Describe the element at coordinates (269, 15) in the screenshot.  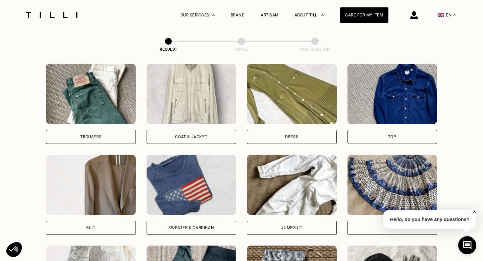
I see `a: Artisan` at that location.